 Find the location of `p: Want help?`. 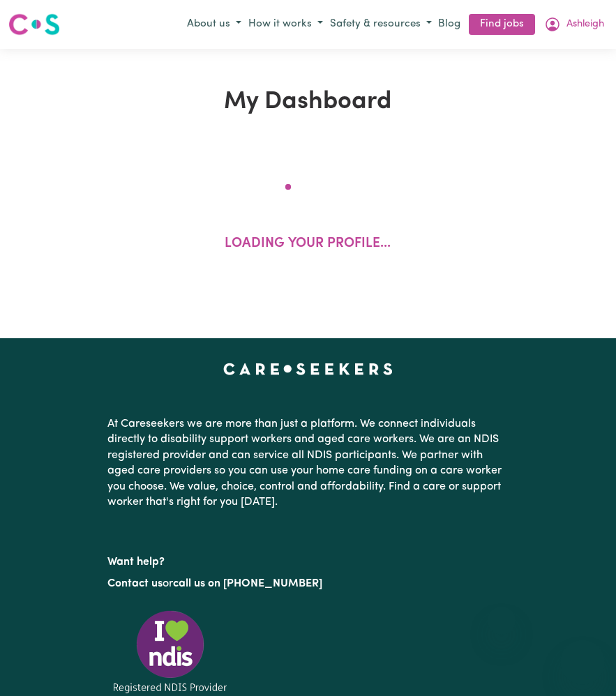

p: Want help? is located at coordinates (308, 560).